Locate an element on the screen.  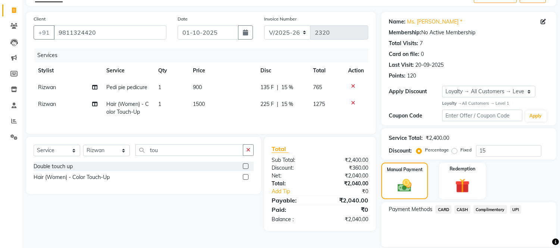
div: 7 is located at coordinates (421, 43).